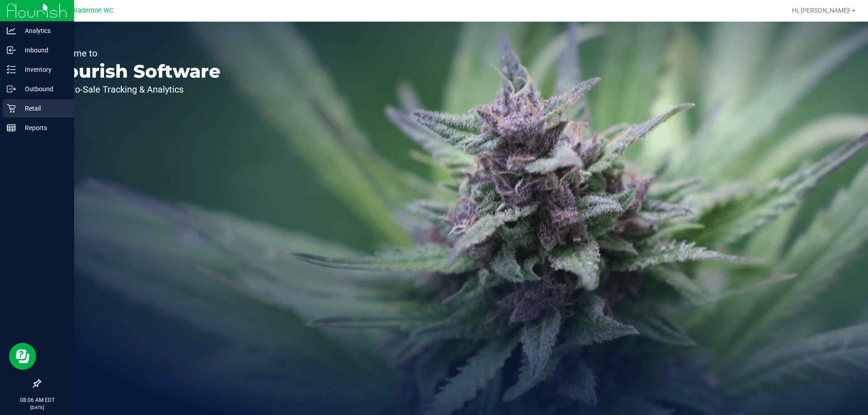  Describe the element at coordinates (92, 10) in the screenshot. I see `span: Bradenton WC` at that location.